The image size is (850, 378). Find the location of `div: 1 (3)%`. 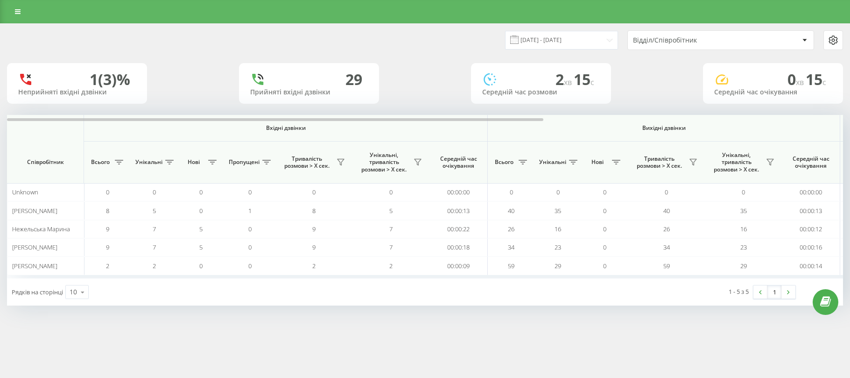

div: 1 (3)% is located at coordinates (110, 79).